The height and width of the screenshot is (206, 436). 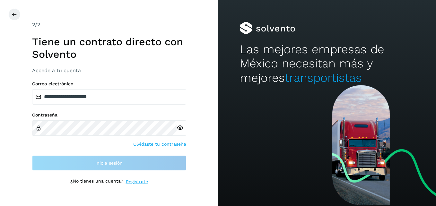 I want to click on span: transportistas, so click(x=323, y=78).